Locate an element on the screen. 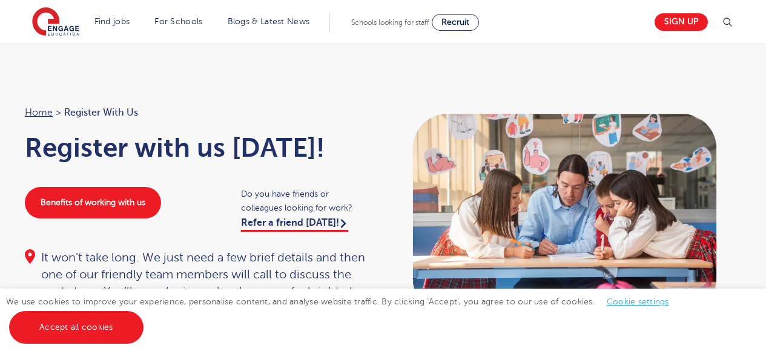 Image resolution: width=766 pixels, height=354 pixels. span: Schools looking for staff is located at coordinates (390, 22).